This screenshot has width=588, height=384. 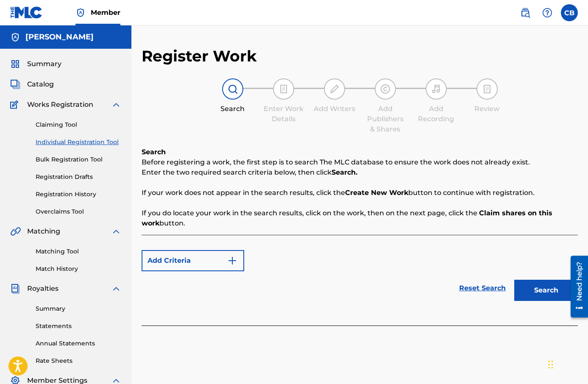 I want to click on button: Search, so click(x=546, y=291).